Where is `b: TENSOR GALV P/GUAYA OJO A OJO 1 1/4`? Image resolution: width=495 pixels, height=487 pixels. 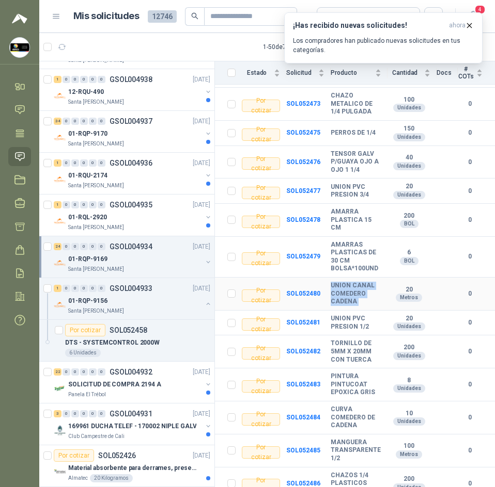 b: TENSOR GALV P/GUAYA OJO A OJO 1 1/4 is located at coordinates (356, 162).